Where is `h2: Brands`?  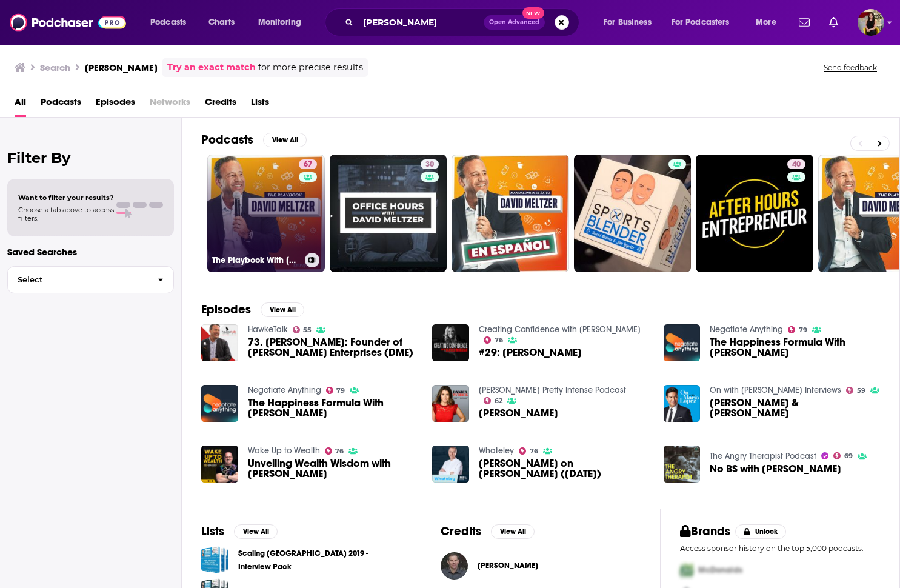 h2: Brands is located at coordinates (705, 531).